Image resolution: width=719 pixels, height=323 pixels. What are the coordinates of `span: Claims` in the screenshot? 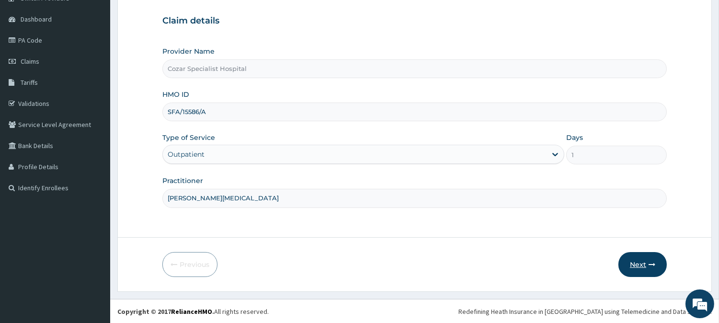 It's located at (30, 61).